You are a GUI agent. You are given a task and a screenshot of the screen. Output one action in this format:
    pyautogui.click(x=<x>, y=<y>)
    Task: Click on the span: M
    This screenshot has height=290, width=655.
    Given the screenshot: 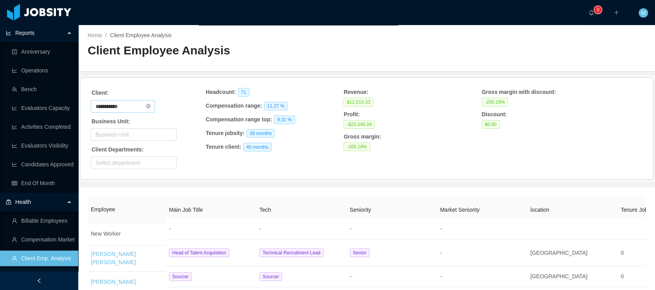 What is the action you would take?
    pyautogui.click(x=644, y=13)
    